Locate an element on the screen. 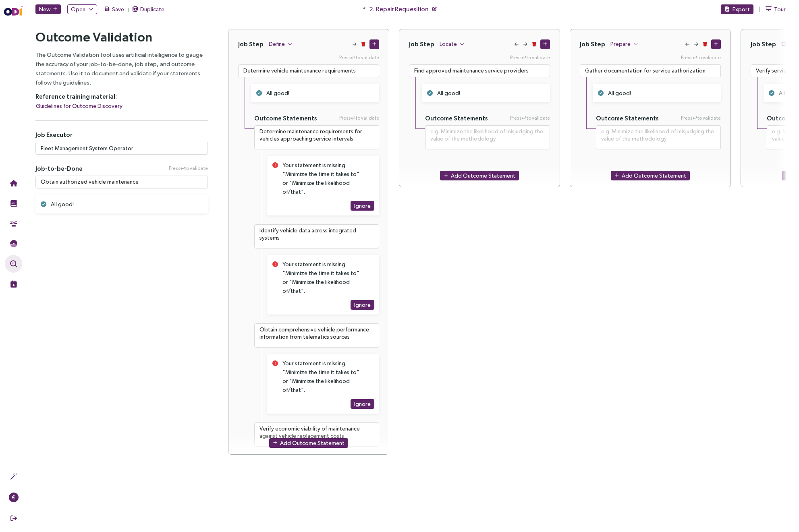  img: Outcome Validation is located at coordinates (14, 264).